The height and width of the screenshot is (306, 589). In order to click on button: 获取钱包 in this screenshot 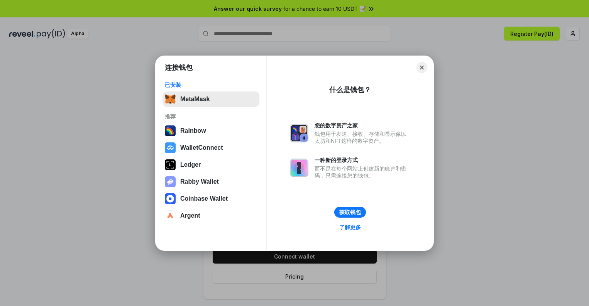, I will do `click(350, 212)`.